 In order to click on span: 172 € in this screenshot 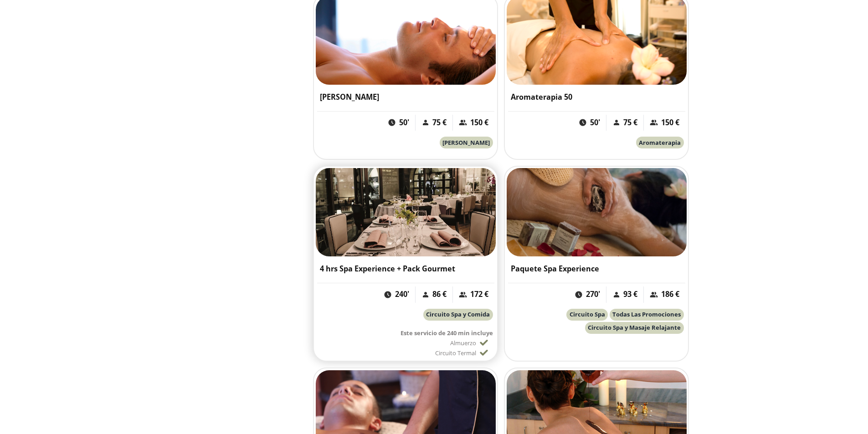, I will do `click(480, 294)`.